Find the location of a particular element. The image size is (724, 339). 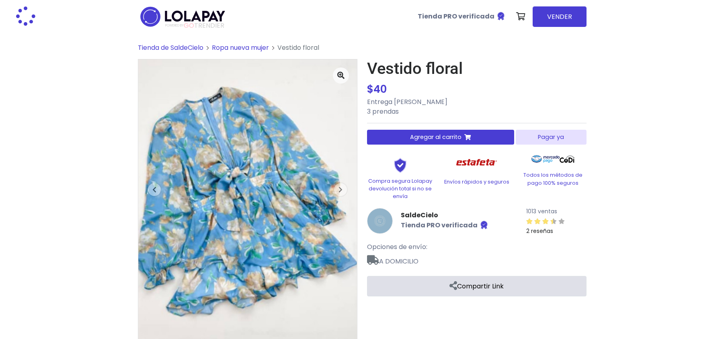

h1: Vestido floral is located at coordinates (477, 69).